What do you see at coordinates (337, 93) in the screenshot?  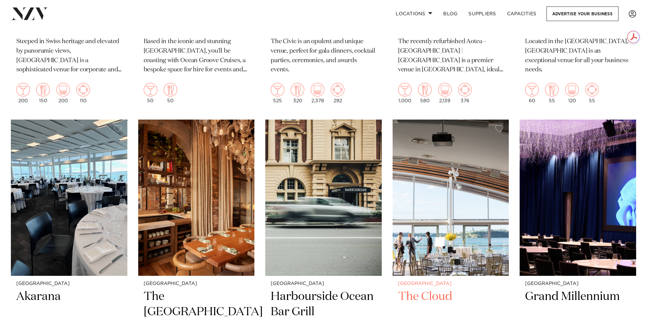 I see `div: 292` at bounding box center [337, 93].